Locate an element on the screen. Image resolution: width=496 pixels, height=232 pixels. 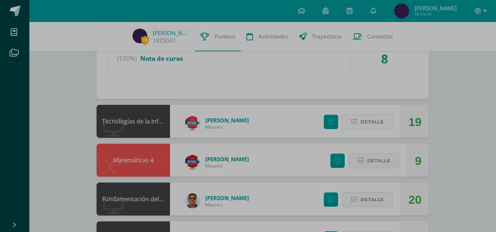
div: 8 is located at coordinates (384, 59).